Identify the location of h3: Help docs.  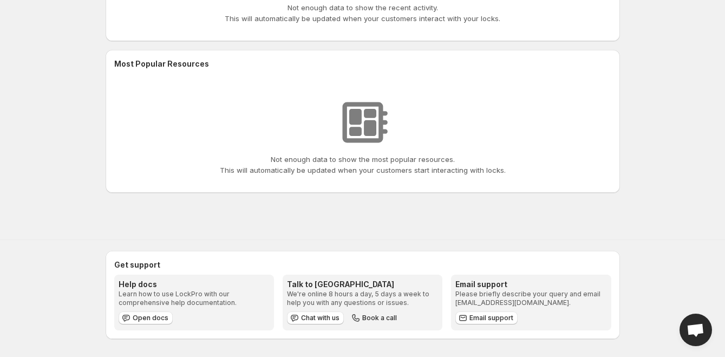
(194, 284).